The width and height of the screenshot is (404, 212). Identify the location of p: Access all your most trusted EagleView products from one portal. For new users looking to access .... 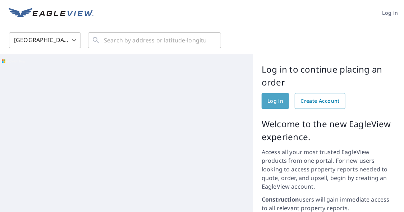
(329, 169).